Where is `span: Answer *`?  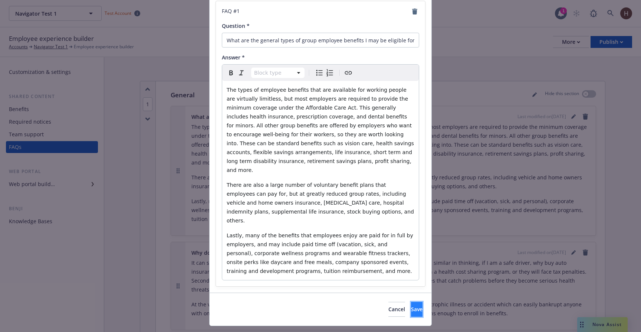
span: Answer * is located at coordinates (233, 57).